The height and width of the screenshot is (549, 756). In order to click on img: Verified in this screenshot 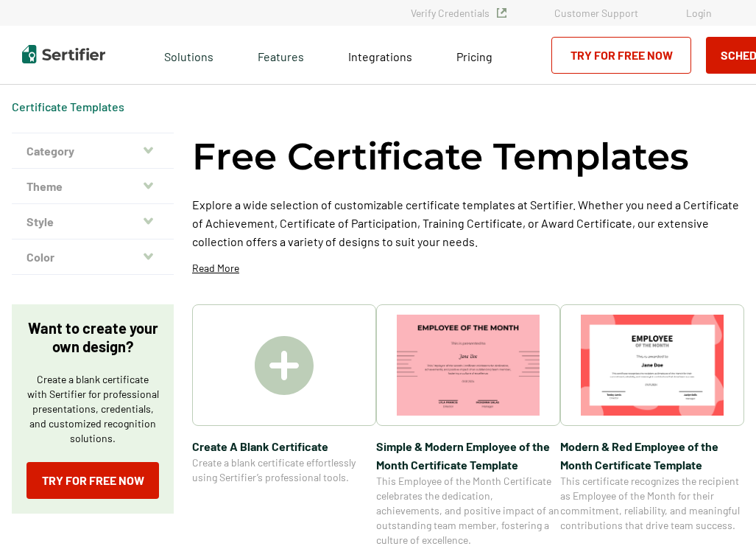, I will do `click(501, 13)`.